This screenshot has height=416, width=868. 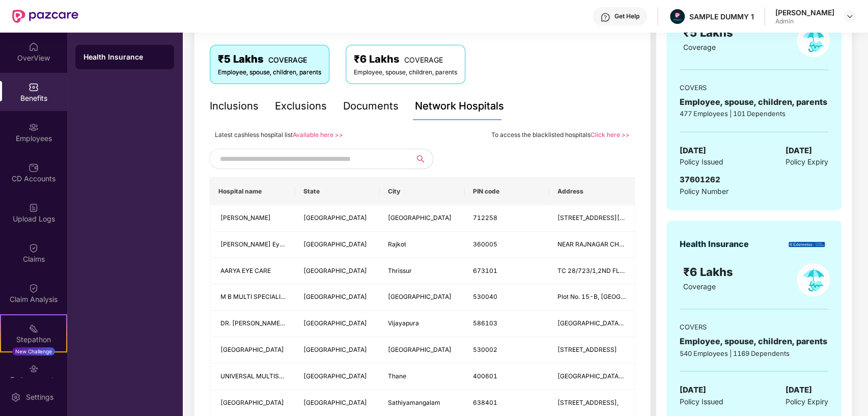 What do you see at coordinates (337, 377) in the screenshot?
I see `td: Maharashtra` at bounding box center [337, 377].